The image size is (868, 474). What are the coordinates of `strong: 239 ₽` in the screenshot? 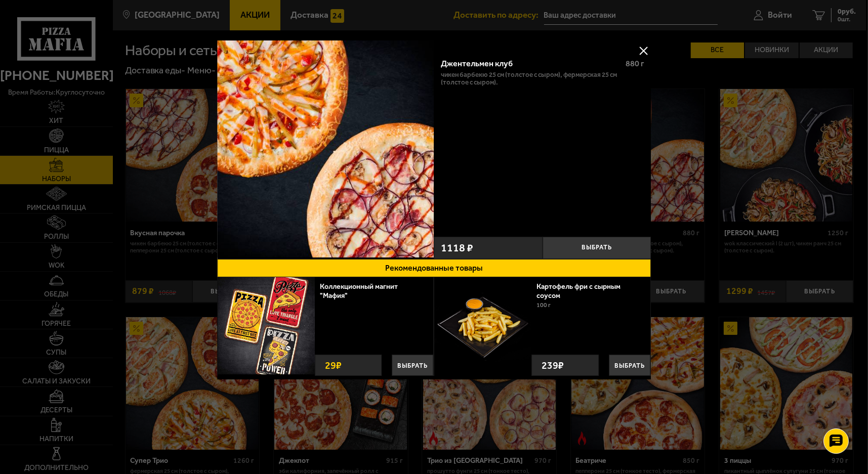 It's located at (553, 365).